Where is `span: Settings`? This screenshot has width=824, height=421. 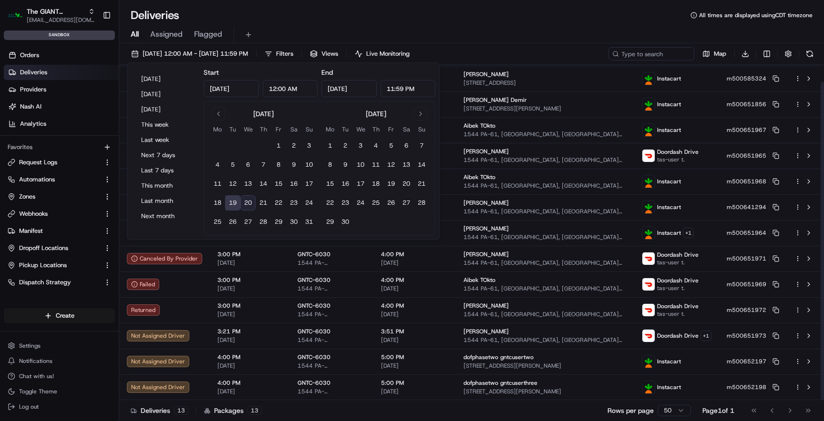
span: Settings is located at coordinates (30, 346).